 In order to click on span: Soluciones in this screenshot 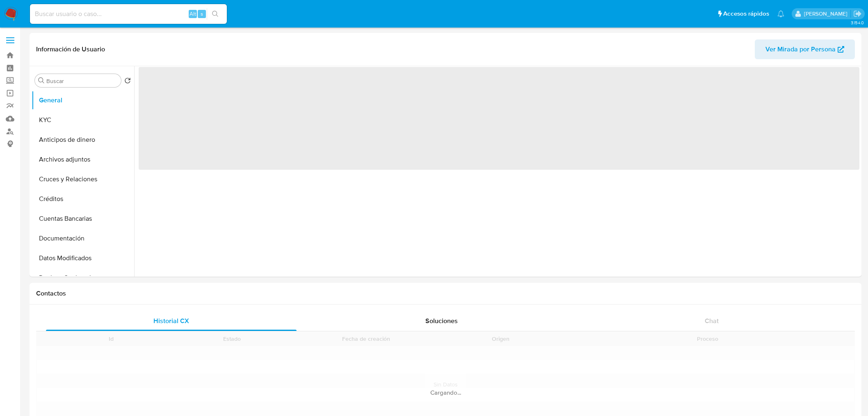, I will do `click(441, 320)`.